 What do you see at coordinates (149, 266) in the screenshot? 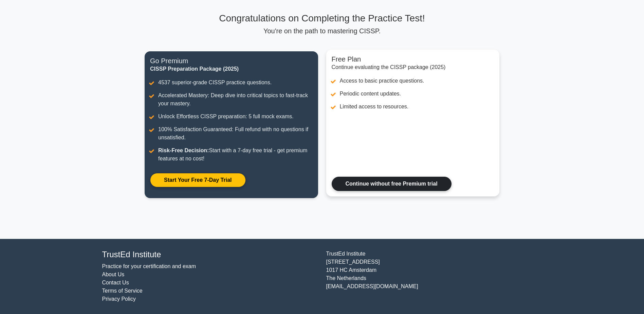
I see `a: Practice for your certification and exam` at bounding box center [149, 266].